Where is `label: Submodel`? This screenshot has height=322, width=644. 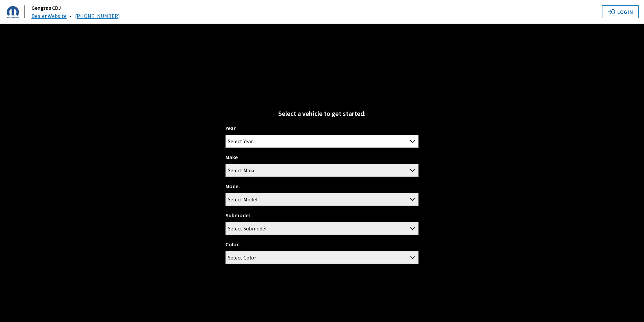
label: Submodel is located at coordinates (238, 215).